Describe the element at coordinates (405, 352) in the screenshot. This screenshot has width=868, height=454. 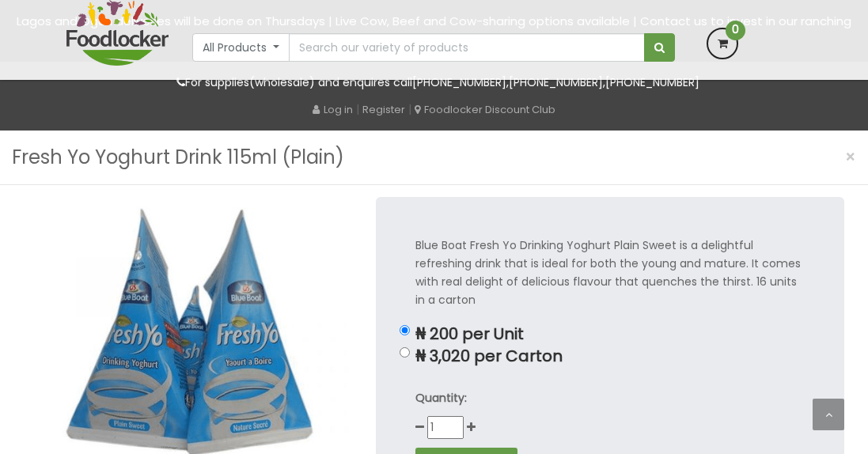
I see `input: ₦ 3,020 per Carton` at that location.